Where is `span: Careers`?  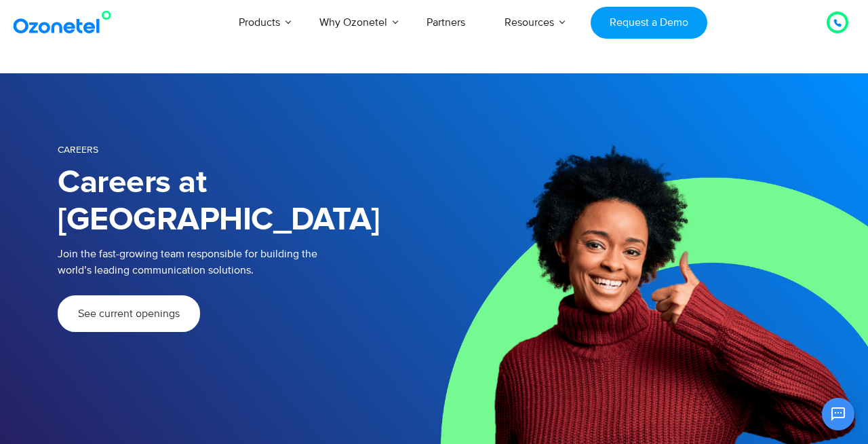
span: Careers is located at coordinates (78, 149).